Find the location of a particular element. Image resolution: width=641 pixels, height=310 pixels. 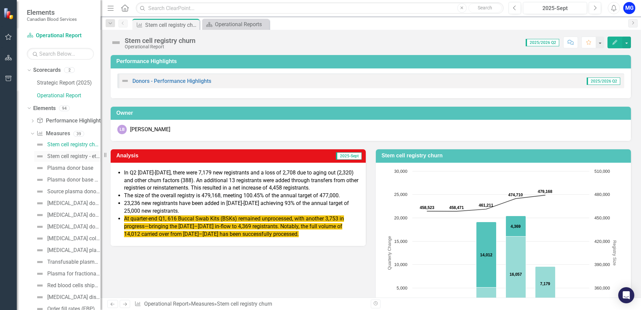

a: Performance Highlights is located at coordinates (70, 121).